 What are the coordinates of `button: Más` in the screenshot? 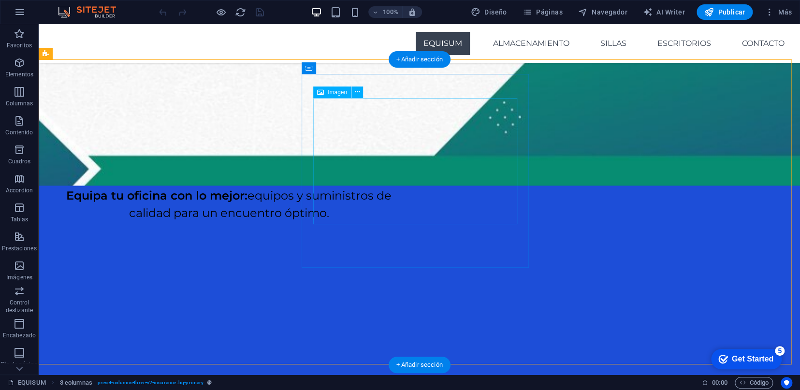 It's located at (778, 12).